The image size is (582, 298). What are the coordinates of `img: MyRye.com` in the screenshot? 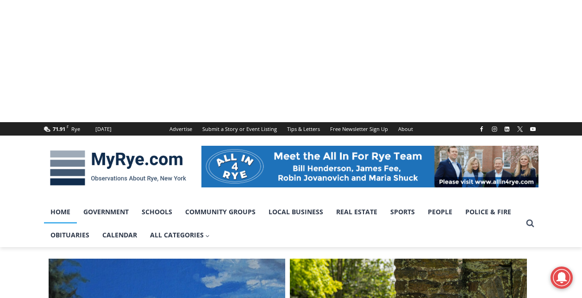 It's located at (118, 168).